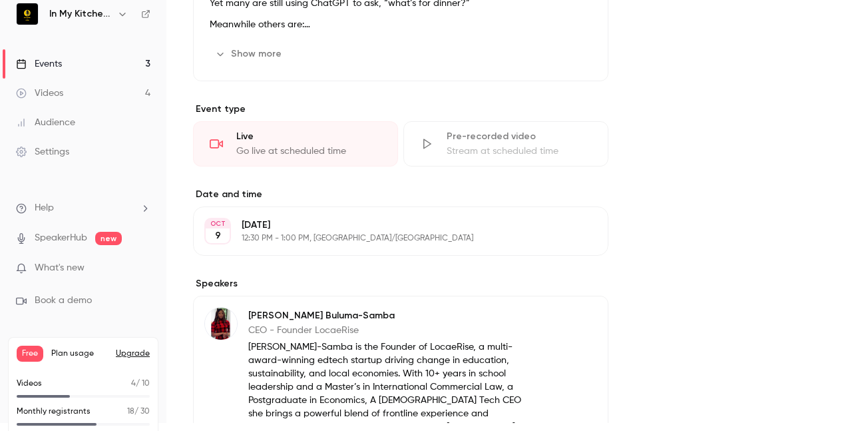 This screenshot has width=868, height=431. Describe the element at coordinates (43, 152) in the screenshot. I see `div: Settings` at that location.